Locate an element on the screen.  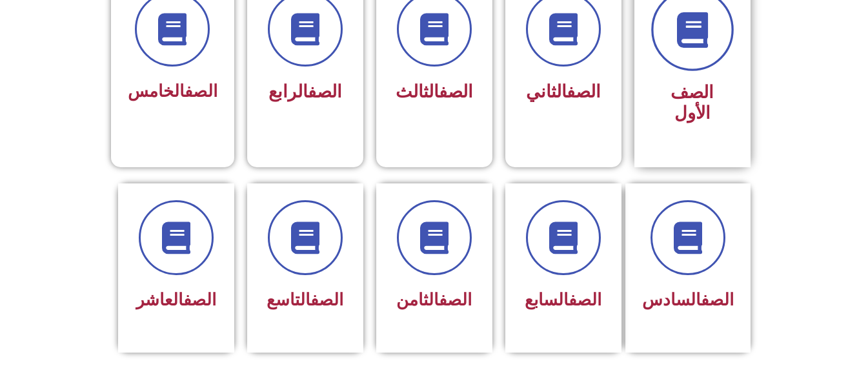
span: الثاني is located at coordinates (563, 92).